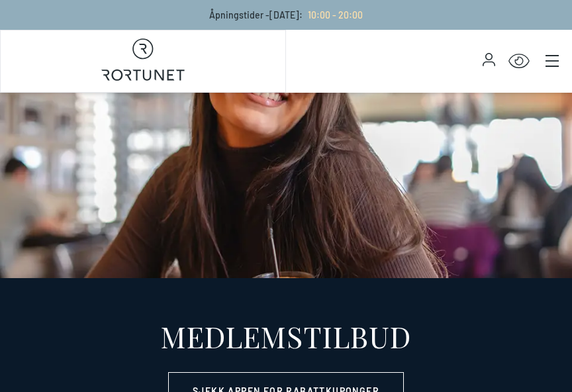 The width and height of the screenshot is (572, 392). I want to click on span: 10:00 - 20:00, so click(335, 14).